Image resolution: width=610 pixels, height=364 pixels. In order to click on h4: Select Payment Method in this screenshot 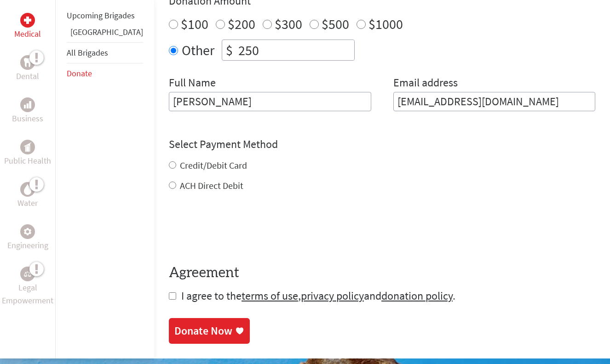, I will do `click(381, 144)`.